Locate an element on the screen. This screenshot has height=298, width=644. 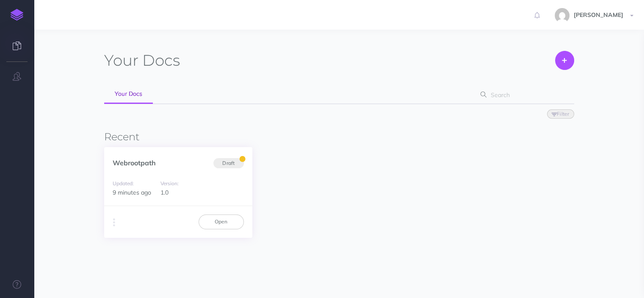
h3: Recent is located at coordinates (339, 137).